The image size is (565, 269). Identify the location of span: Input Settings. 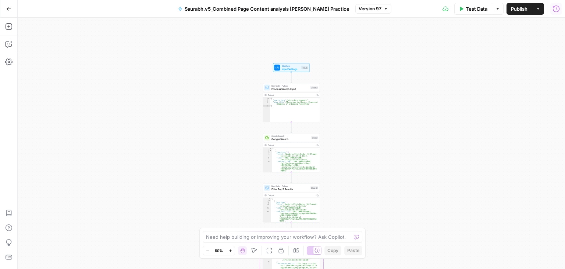
(291, 69).